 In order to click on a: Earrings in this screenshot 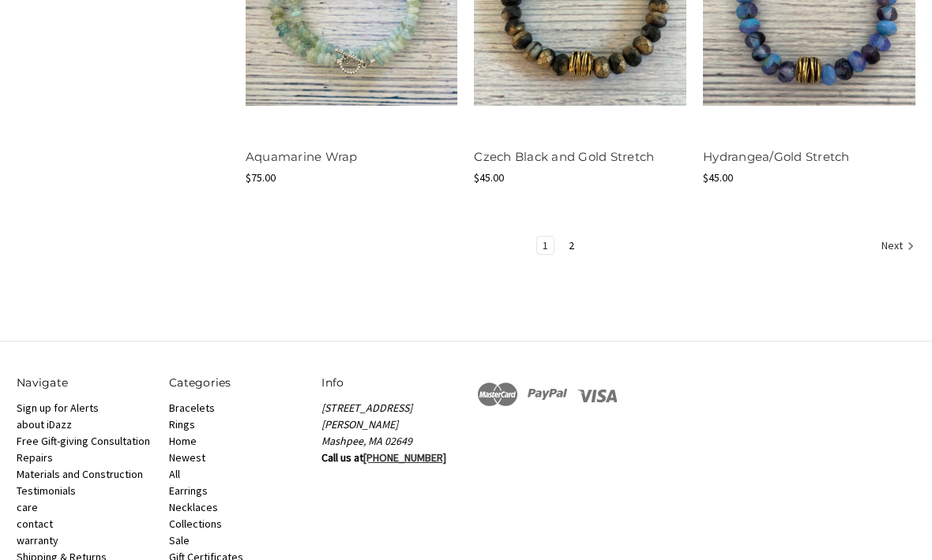, I will do `click(188, 492)`.